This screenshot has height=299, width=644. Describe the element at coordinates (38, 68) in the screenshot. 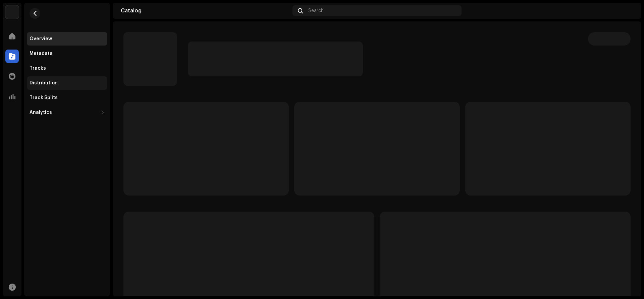

I see `div: Tracks` at that location.